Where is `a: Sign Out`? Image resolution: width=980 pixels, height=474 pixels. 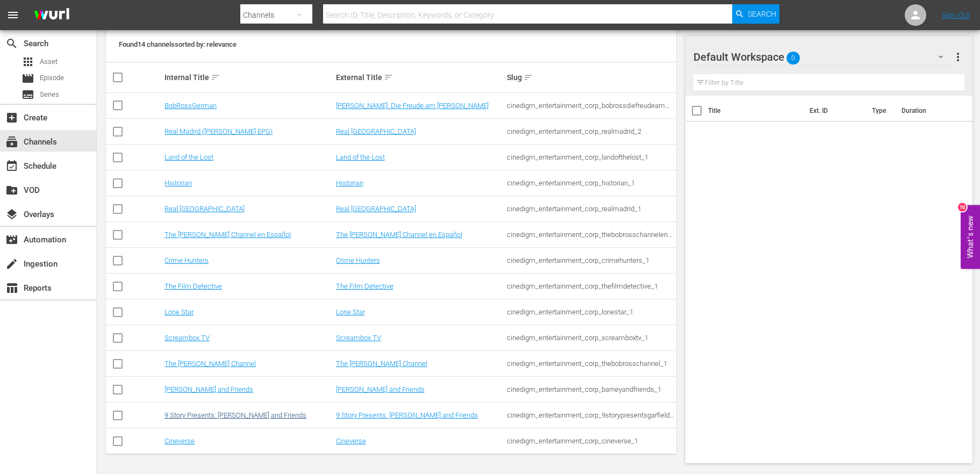 a: Sign Out is located at coordinates (956, 15).